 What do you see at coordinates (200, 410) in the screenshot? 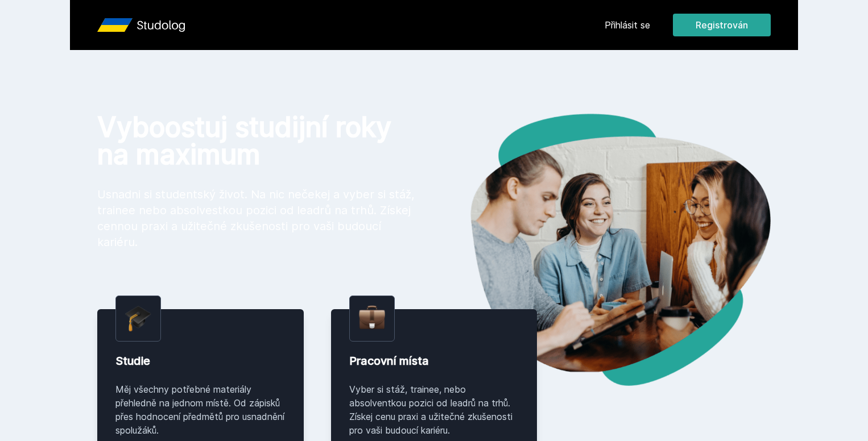
I see `font: Měj všechny potřebné materiály přehledně na jednom místě. Od zápisků přes hodnocení předmětů pro ...` at bounding box center [200, 410].